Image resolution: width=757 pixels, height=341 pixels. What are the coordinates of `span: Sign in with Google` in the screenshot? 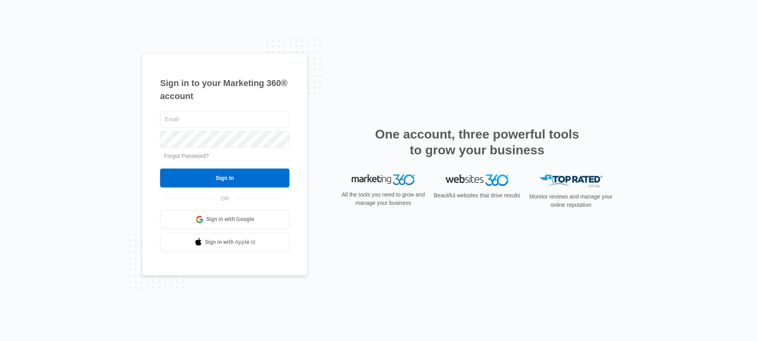 It's located at (230, 219).